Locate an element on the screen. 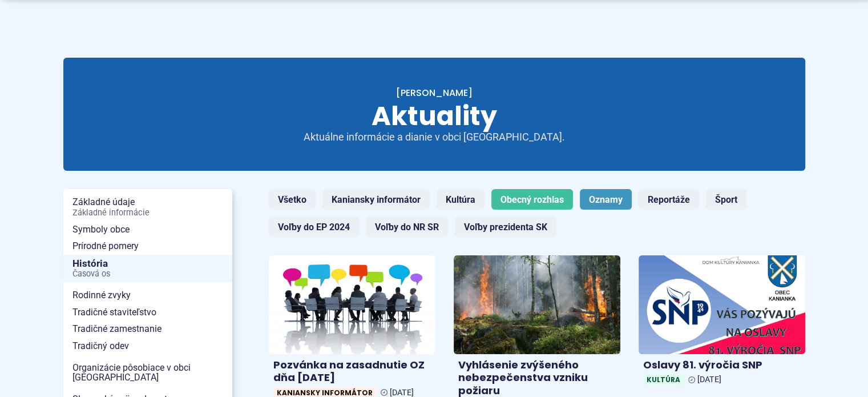 This screenshot has height=397, width=868. span: Kultúra is located at coordinates (663, 379).